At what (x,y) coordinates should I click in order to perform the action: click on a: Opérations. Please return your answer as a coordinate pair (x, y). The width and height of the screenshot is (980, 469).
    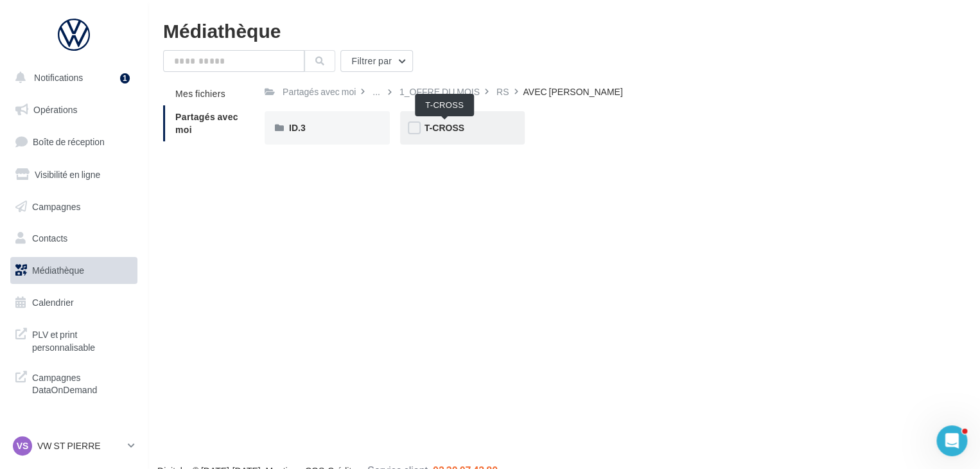
    Looking at the image, I should click on (74, 110).